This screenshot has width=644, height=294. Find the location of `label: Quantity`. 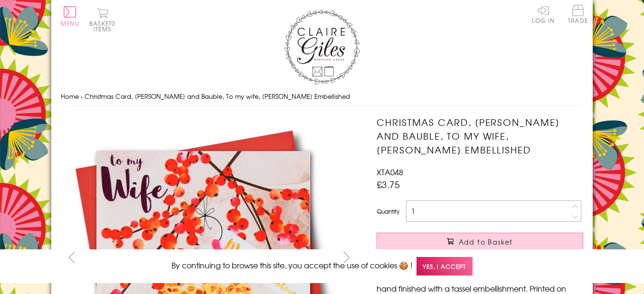

label: Quantity is located at coordinates (388, 211).